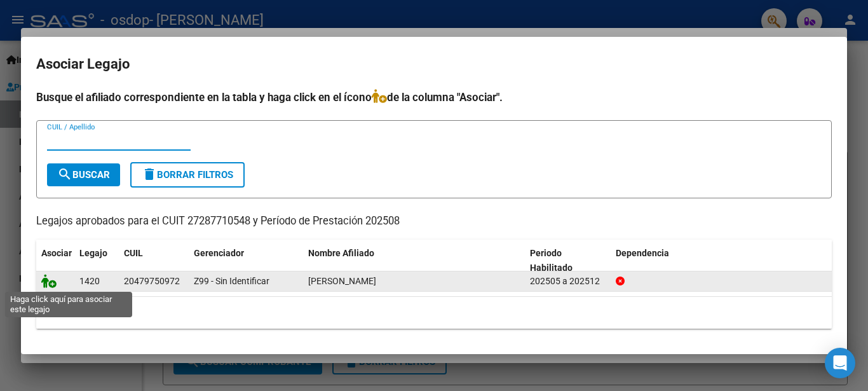  I want to click on span: 1420, so click(89, 281).